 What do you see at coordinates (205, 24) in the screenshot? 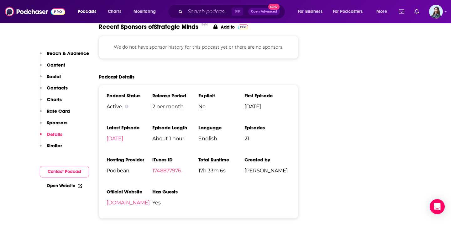
I see `div: Beta` at bounding box center [205, 24].